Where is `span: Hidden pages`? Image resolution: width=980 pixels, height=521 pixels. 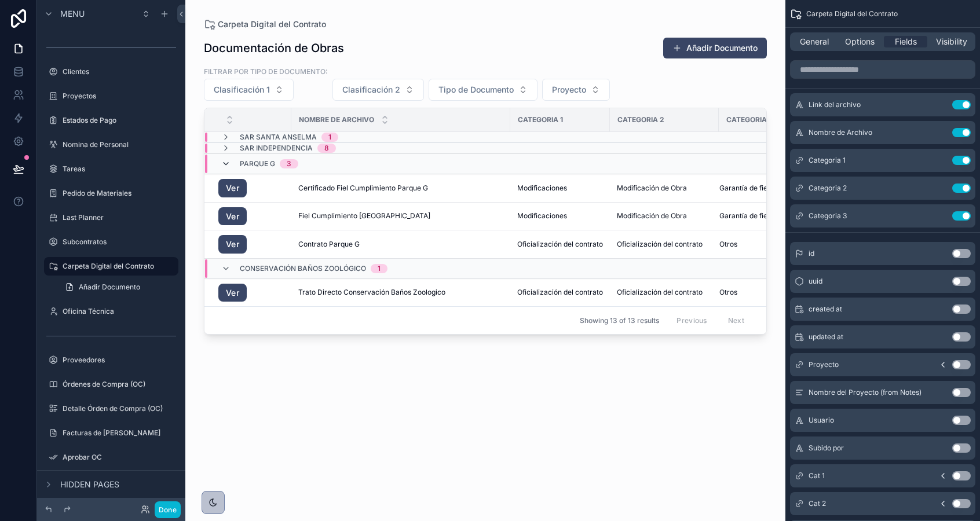 span: Hidden pages is located at coordinates (89, 485).